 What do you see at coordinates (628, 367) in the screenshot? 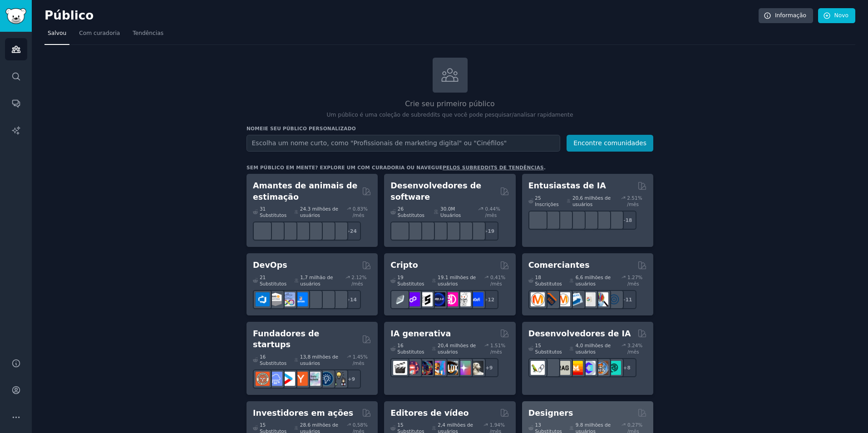
I see `font: 8` at bounding box center [628, 367].